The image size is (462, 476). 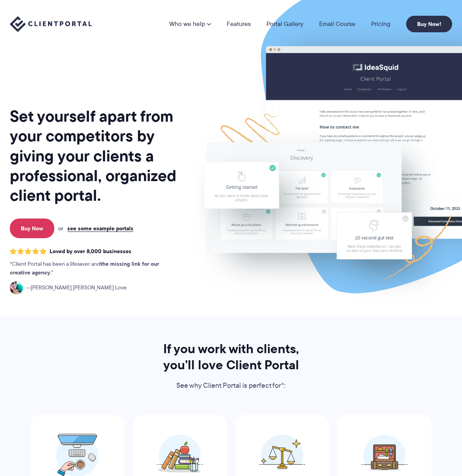 What do you see at coordinates (337, 24) in the screenshot?
I see `a: Email Course` at bounding box center [337, 24].